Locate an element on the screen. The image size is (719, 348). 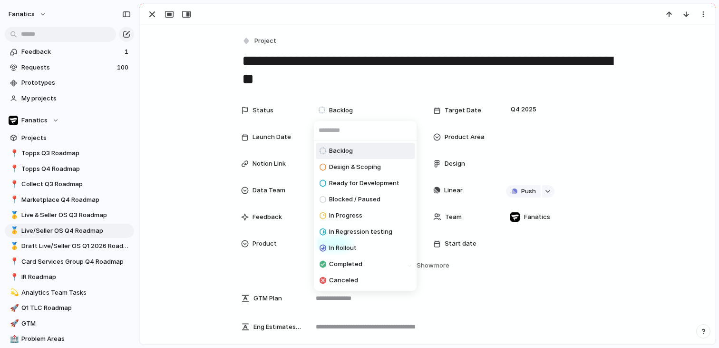
span: Backlog is located at coordinates (341, 151).